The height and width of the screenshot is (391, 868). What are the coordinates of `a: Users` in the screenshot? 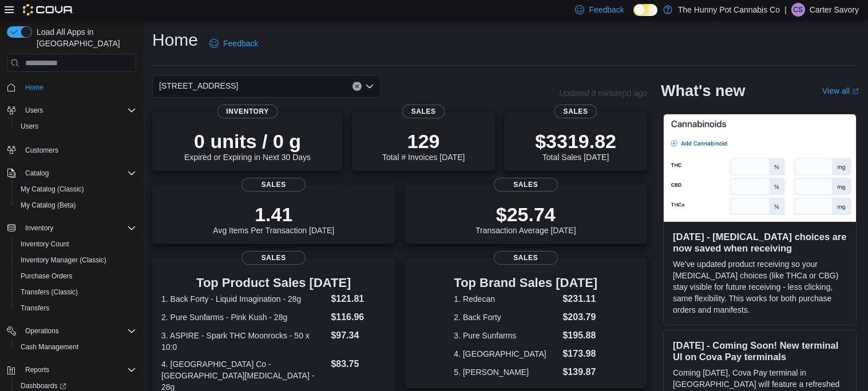 It's located at (29, 126).